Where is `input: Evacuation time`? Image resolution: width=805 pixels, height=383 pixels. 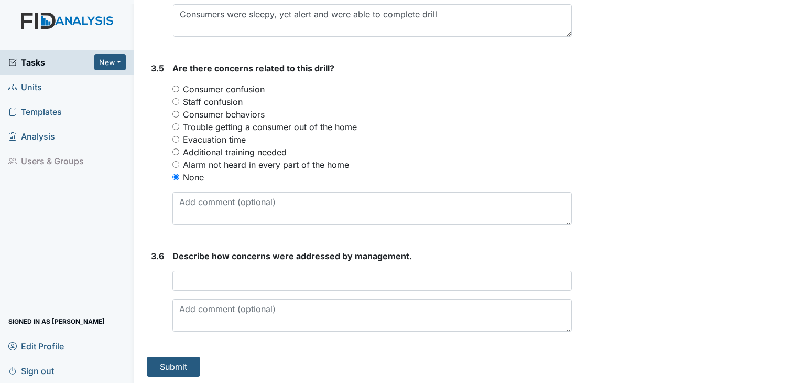 input: Evacuation time is located at coordinates (176, 139).